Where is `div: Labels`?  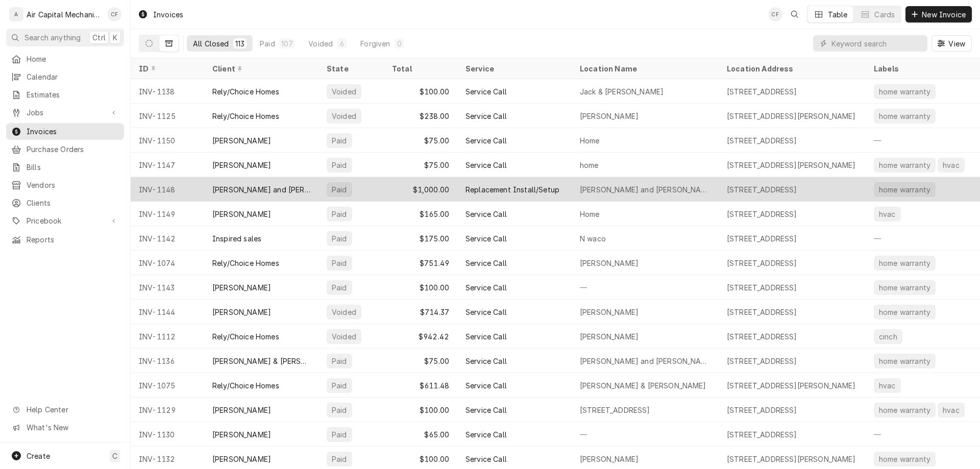
div: Labels is located at coordinates (927, 68).